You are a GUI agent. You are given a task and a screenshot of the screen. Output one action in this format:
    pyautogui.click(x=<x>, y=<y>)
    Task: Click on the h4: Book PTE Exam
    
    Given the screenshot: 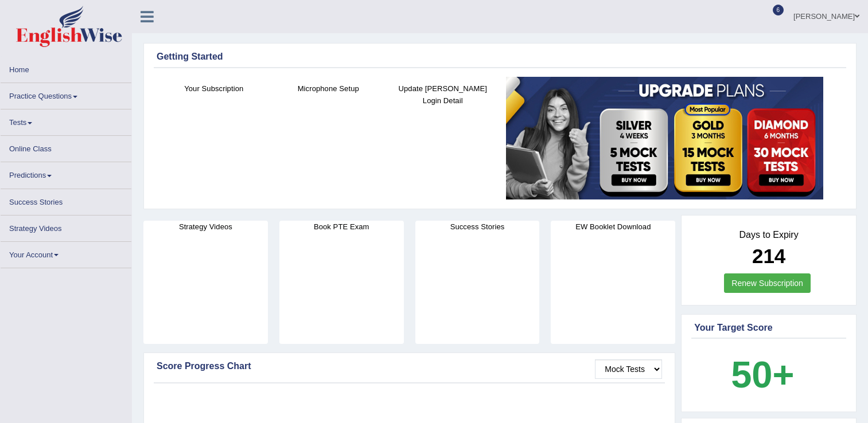 What is the action you would take?
    pyautogui.click(x=341, y=226)
    